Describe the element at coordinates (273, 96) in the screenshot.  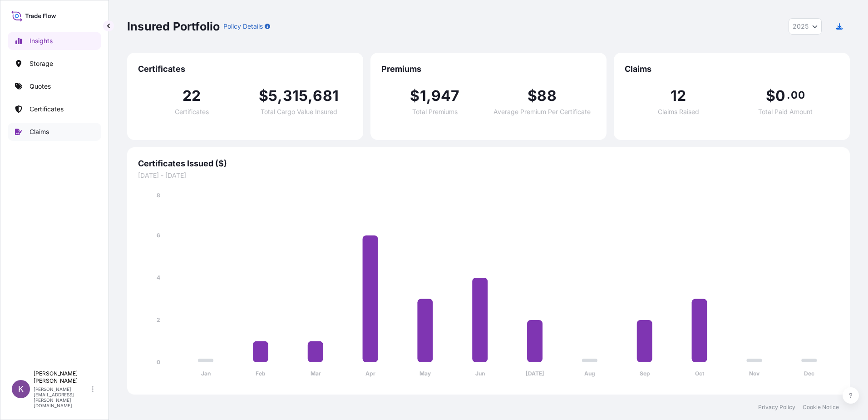
I see `span: 5` at that location.